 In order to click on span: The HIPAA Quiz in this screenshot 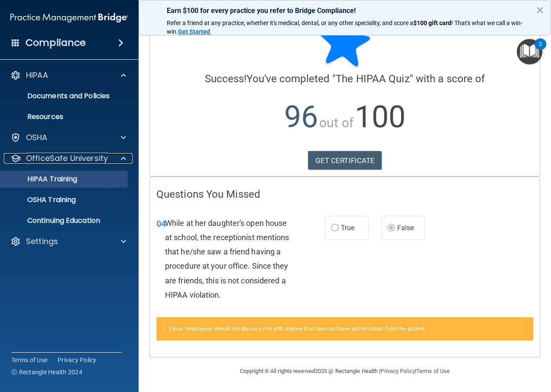, I will do `click(373, 79)`.